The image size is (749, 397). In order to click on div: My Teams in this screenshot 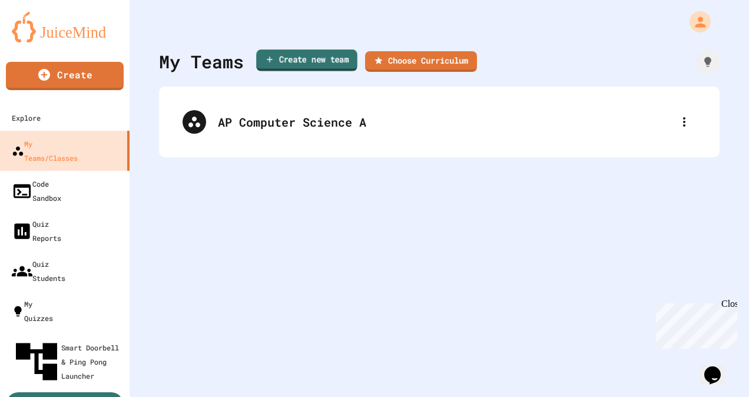, I will do `click(201, 61)`.